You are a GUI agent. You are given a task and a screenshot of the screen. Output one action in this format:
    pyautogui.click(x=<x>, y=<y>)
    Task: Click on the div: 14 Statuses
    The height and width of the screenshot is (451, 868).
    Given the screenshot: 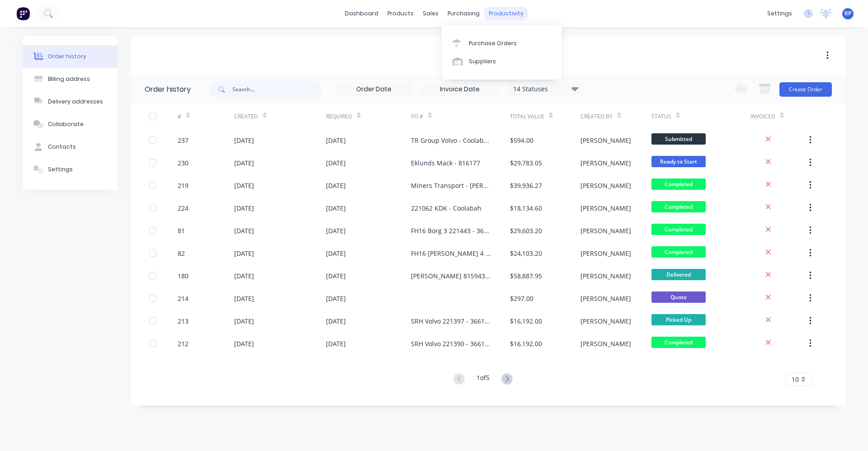 What is the action you would take?
    pyautogui.click(x=545, y=89)
    